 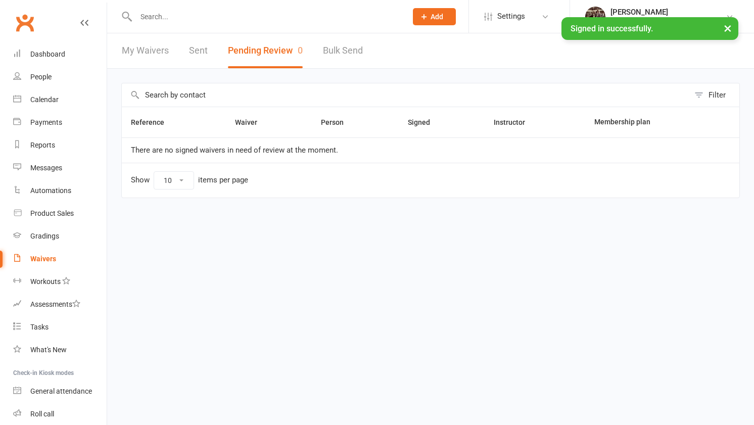 I want to click on button: Signed, so click(x=424, y=122).